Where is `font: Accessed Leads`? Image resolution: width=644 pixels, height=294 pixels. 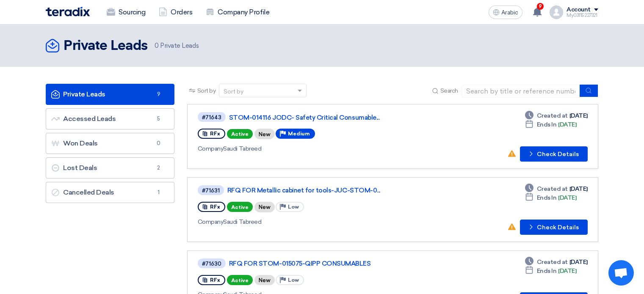 font: Accessed Leads is located at coordinates (90, 118).